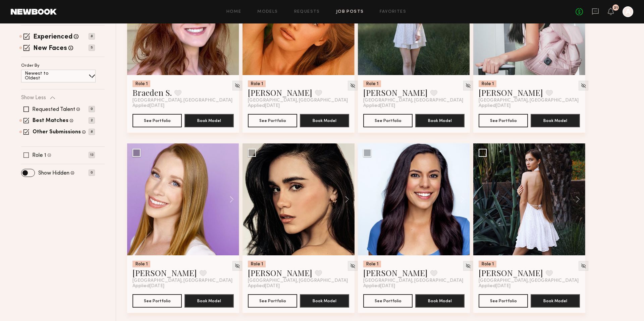 Image resolution: width=644 pixels, height=321 pixels. Describe the element at coordinates (53, 173) in the screenshot. I see `label: Show Hidden` at that location.